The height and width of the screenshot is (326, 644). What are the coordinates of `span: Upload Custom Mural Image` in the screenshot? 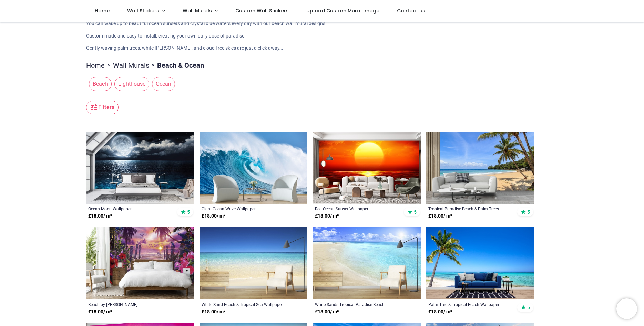 It's located at (343, 11).